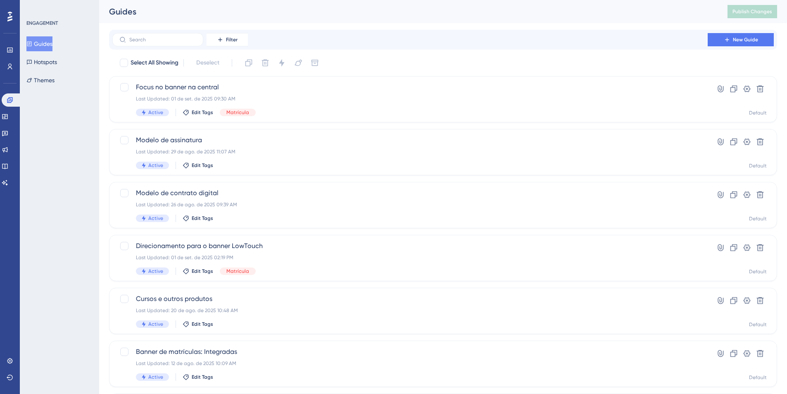  Describe the element at coordinates (410, 363) in the screenshot. I see `div: Last Updated: 12 de ago. de 2025 10:09 AM` at that location.